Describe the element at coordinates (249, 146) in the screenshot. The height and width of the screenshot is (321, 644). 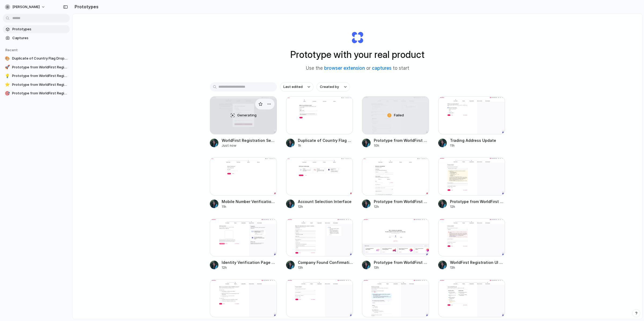
I see `div: Just now` at that location.